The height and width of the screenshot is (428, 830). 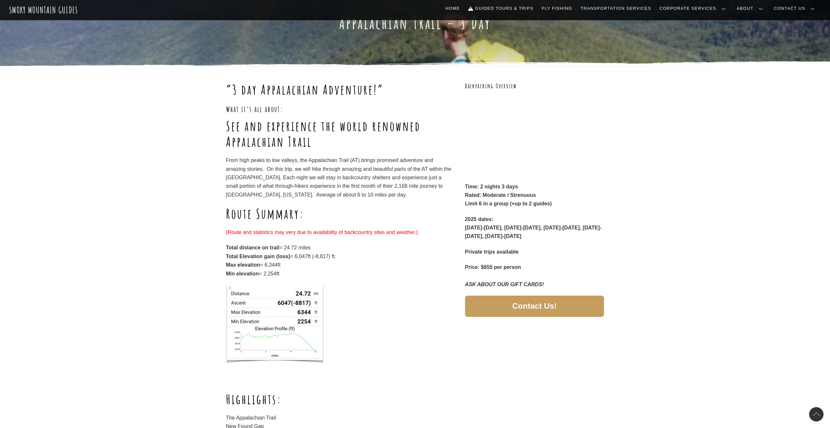 I want to click on strong: Total distance on trail, so click(x=253, y=248).